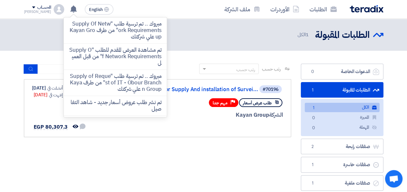 The height and width of the screenshot is (192, 407). What do you see at coordinates (99, 9) in the screenshot?
I see `button: English` at bounding box center [99, 9].